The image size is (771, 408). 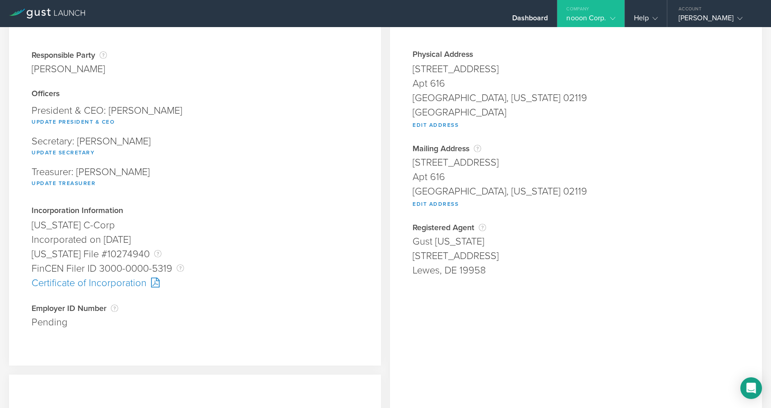 I want to click on div: FinCEN Filer ID 3000-0000-5319, so click(x=195, y=268).